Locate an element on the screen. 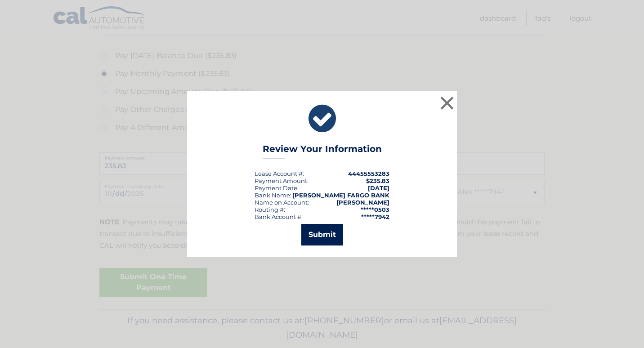 The height and width of the screenshot is (348, 644). div: Bank Account #: is located at coordinates (278, 216).